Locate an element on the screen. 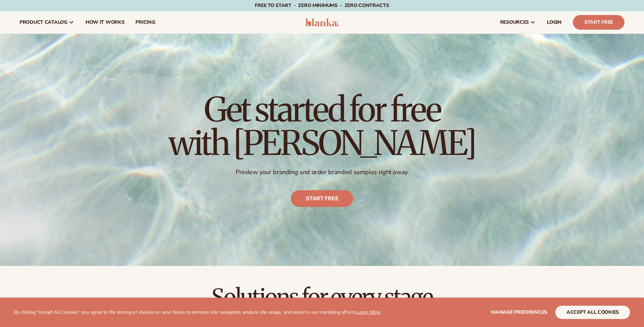  button: Manage preferences is located at coordinates (519, 313).